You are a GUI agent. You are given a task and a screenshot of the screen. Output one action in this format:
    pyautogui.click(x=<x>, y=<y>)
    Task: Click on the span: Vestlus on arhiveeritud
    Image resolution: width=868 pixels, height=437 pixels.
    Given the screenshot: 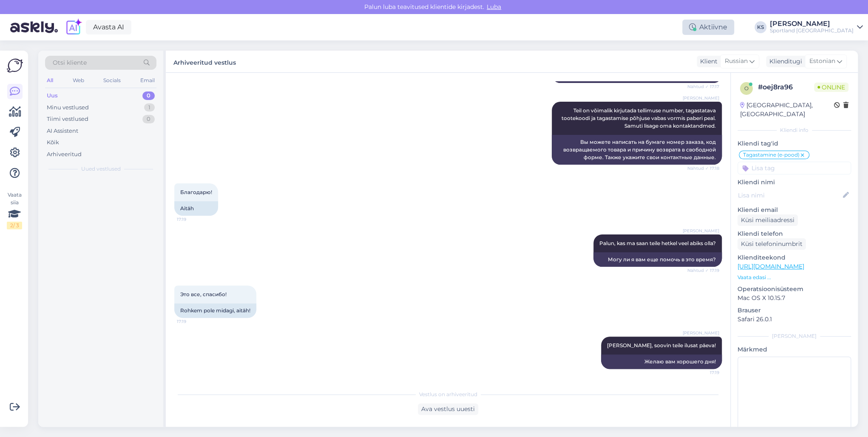 What is the action you would take?
    pyautogui.click(x=448, y=395)
    